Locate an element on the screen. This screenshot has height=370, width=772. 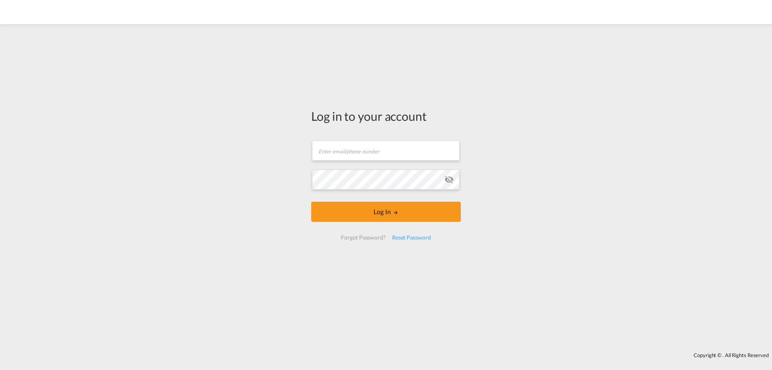
div: Forgot Password? is located at coordinates (363, 237).